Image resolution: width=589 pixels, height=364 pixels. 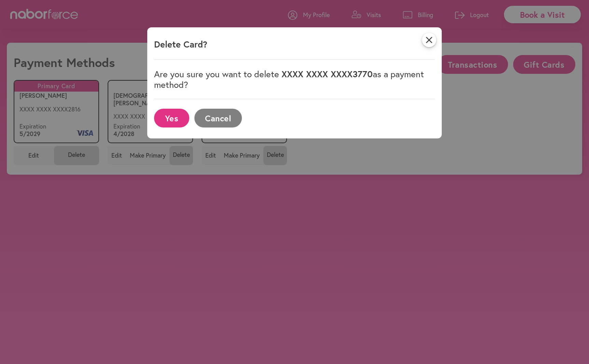 I want to click on p: Are you sure you want to delete as a payment method?, so click(x=295, y=79).